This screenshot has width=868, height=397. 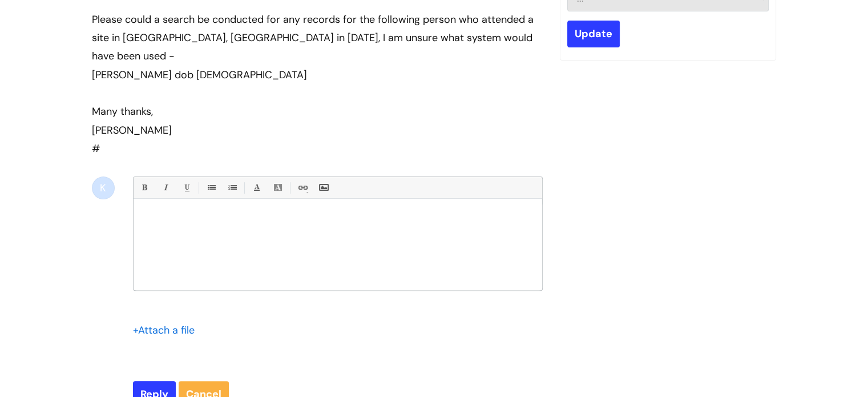 What do you see at coordinates (232, 187) in the screenshot?
I see `a: 1. Ordered List (Ctrl-Shift-8)` at bounding box center [232, 187].